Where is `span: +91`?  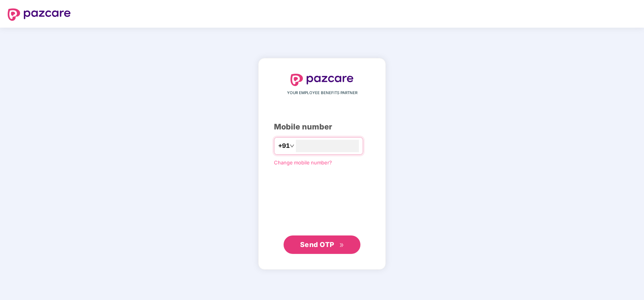 span: +91 is located at coordinates (284, 146).